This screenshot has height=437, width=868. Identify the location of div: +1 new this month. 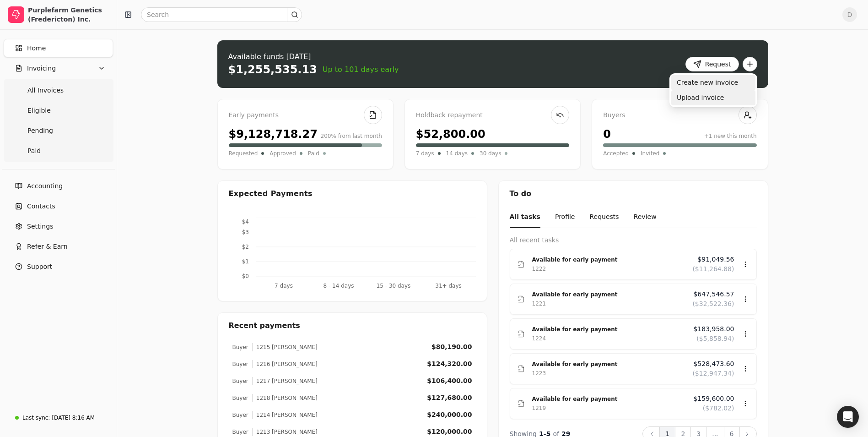
(731, 136).